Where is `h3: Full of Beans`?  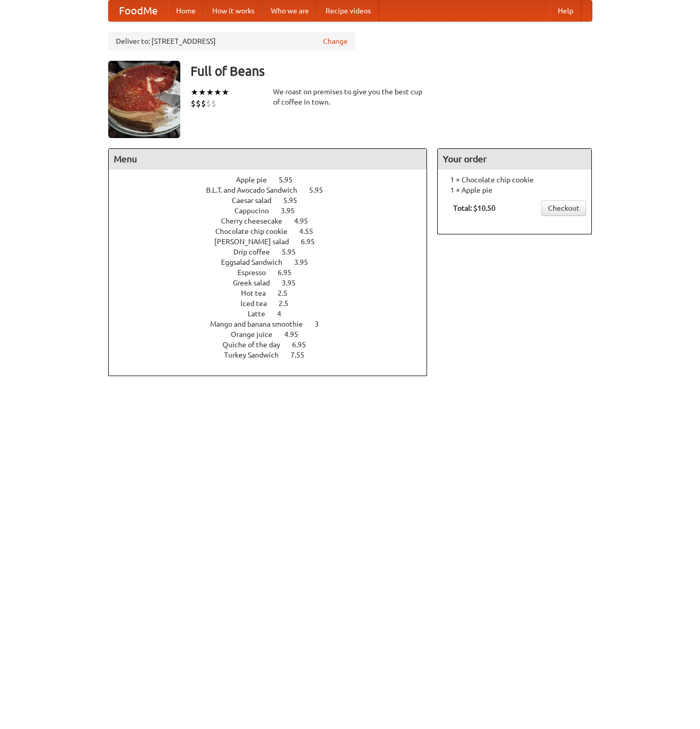
h3: Full of Beans is located at coordinates (392, 71).